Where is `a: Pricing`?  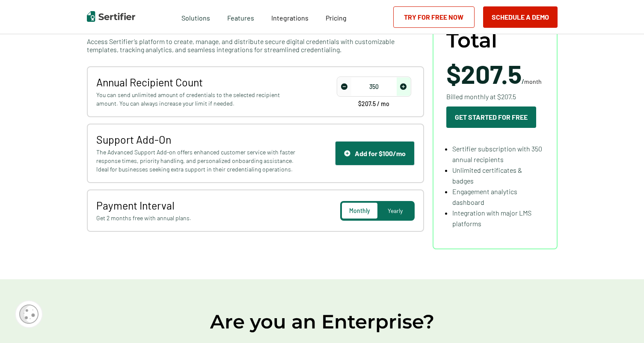 a: Pricing is located at coordinates (336, 17).